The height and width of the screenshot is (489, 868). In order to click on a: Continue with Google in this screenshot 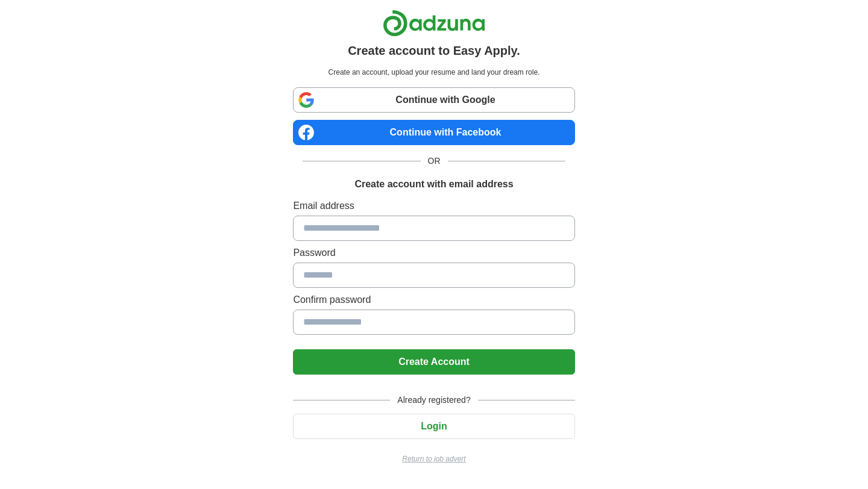, I will do `click(434, 100)`.